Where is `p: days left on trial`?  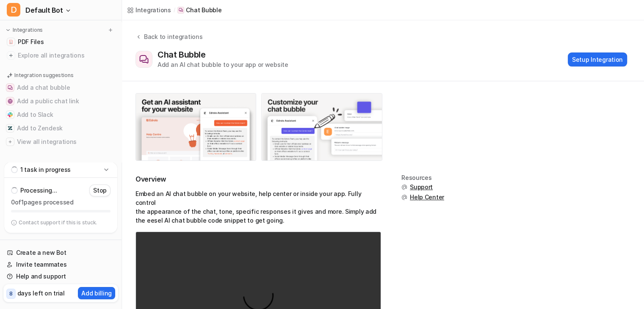
p: days left on trial is located at coordinates (41, 293).